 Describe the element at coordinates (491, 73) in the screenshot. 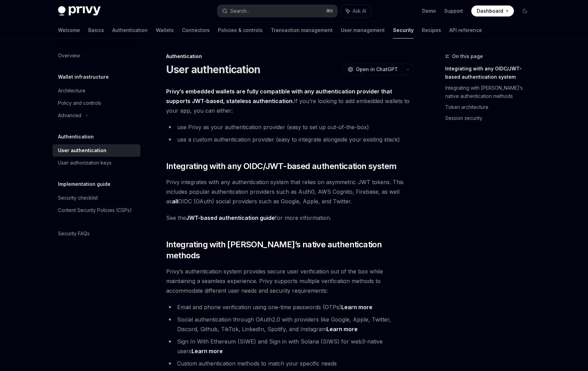

I see `a: Integrating with any OIDC/JWT-based authentication system` at that location.